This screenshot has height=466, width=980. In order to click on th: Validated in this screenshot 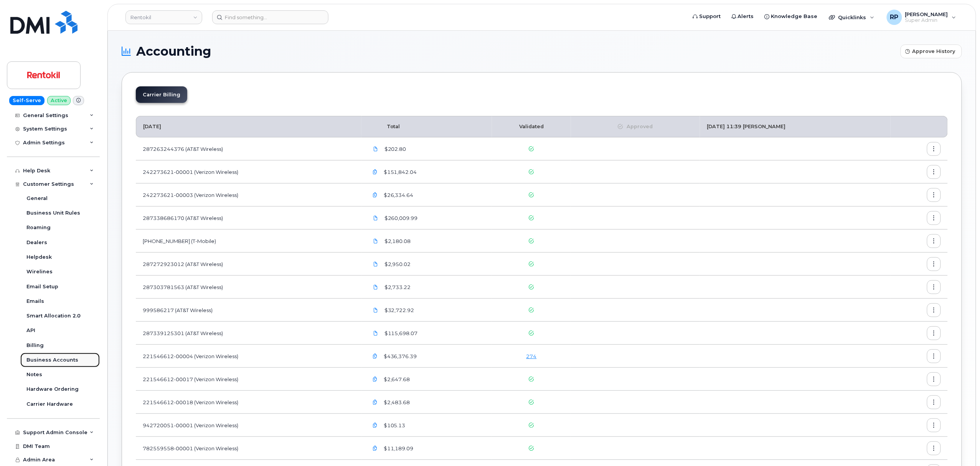, I will do `click(532, 127)`.